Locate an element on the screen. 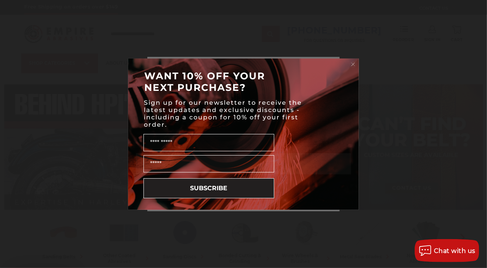 This screenshot has width=487, height=268. input: Email is located at coordinates (209, 164).